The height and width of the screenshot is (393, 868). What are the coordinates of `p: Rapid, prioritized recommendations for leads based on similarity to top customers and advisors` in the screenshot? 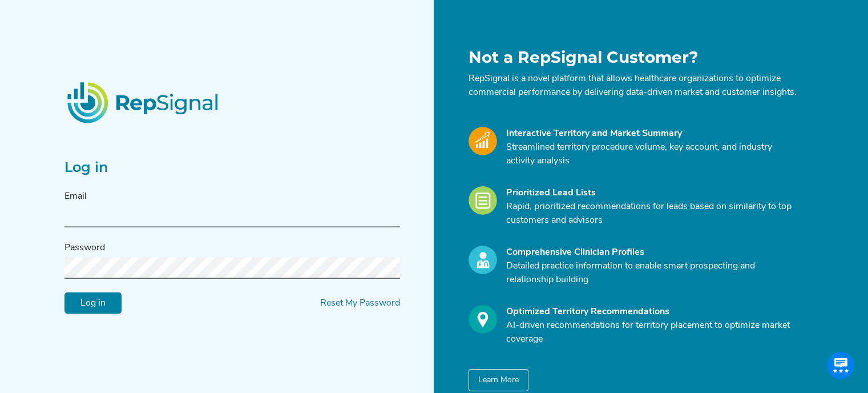 It's located at (651, 214).